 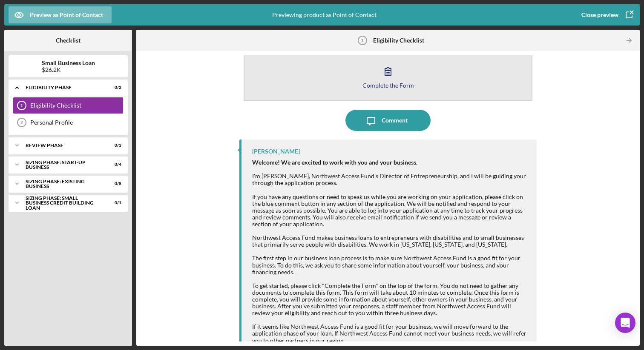 What do you see at coordinates (324, 15) in the screenshot?
I see `div: Previewing product as Point of Contact` at bounding box center [324, 15].